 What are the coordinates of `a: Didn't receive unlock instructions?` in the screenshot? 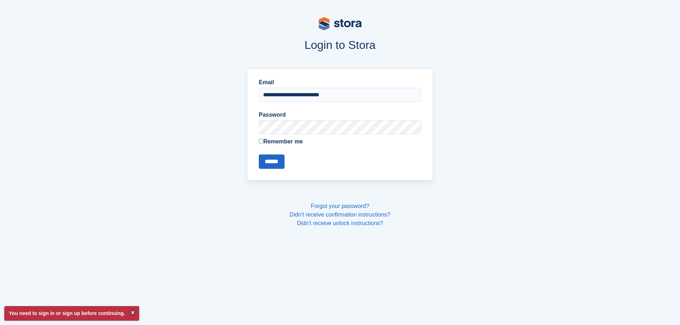 It's located at (340, 223).